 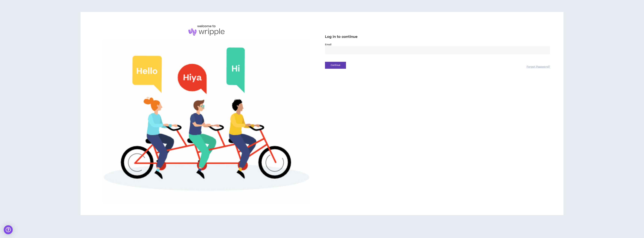 What do you see at coordinates (335, 65) in the screenshot?
I see `button: Continue` at bounding box center [335, 65].